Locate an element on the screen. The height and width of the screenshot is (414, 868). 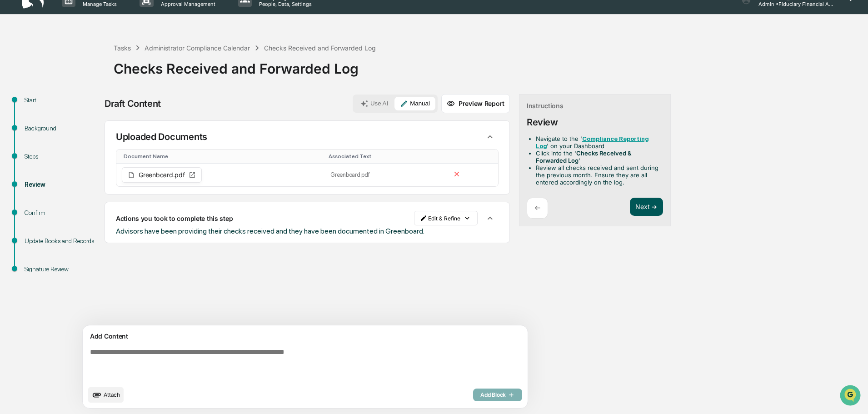
a: 🗄️Attestations is located at coordinates (89, 119).